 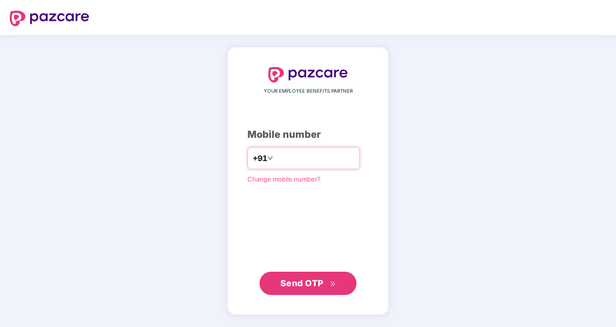 What do you see at coordinates (270, 158) in the screenshot?
I see `span: down` at bounding box center [270, 158].